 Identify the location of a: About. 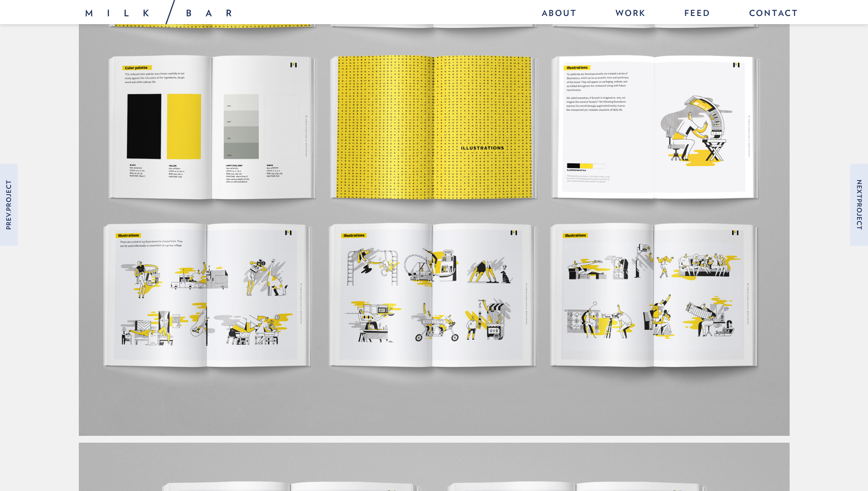
(559, 14).